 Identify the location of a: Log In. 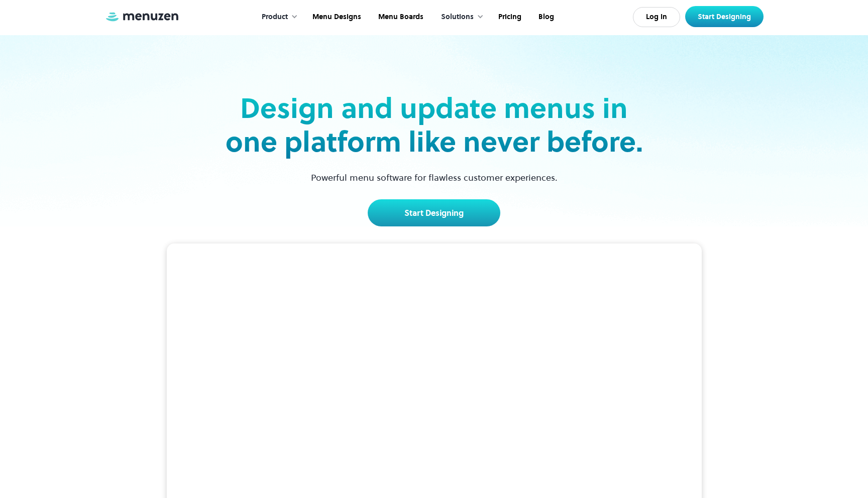
(656, 17).